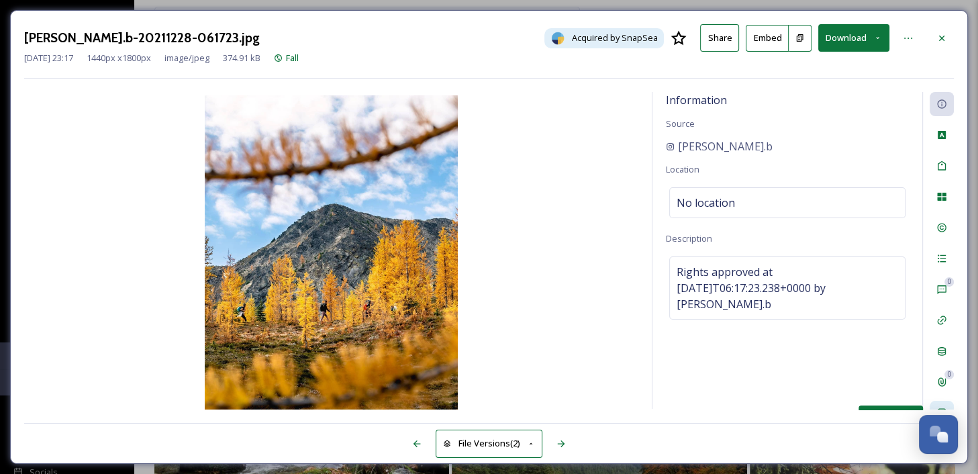  Describe the element at coordinates (489, 443) in the screenshot. I see `button: File Versions(2)` at that location.